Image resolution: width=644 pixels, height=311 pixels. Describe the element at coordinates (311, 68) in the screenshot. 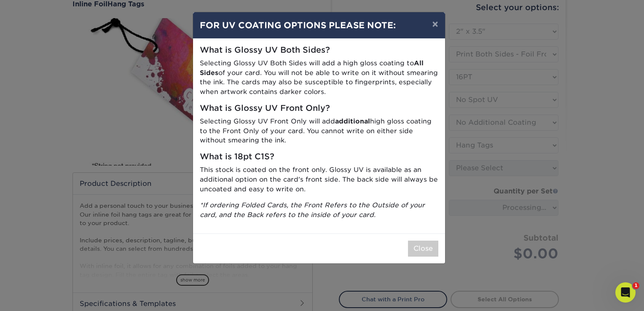

I see `strong: All Sides` at that location.